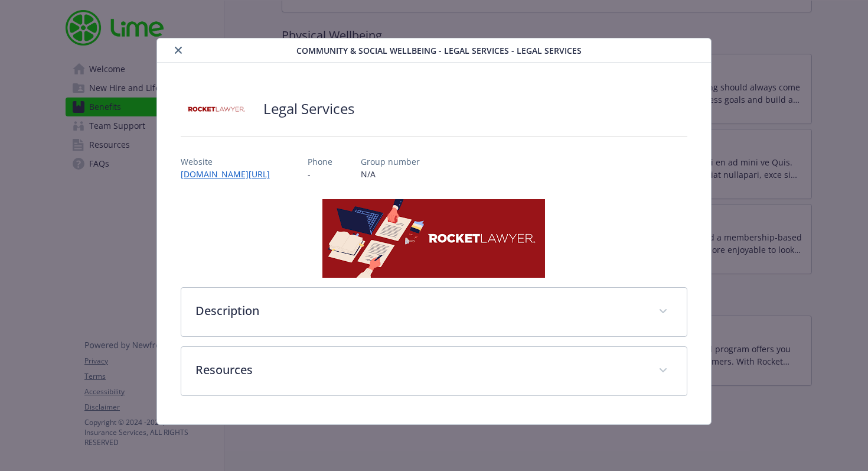 Image resolution: width=868 pixels, height=471 pixels. What do you see at coordinates (390, 162) in the screenshot?
I see `p: Group number` at bounding box center [390, 162].